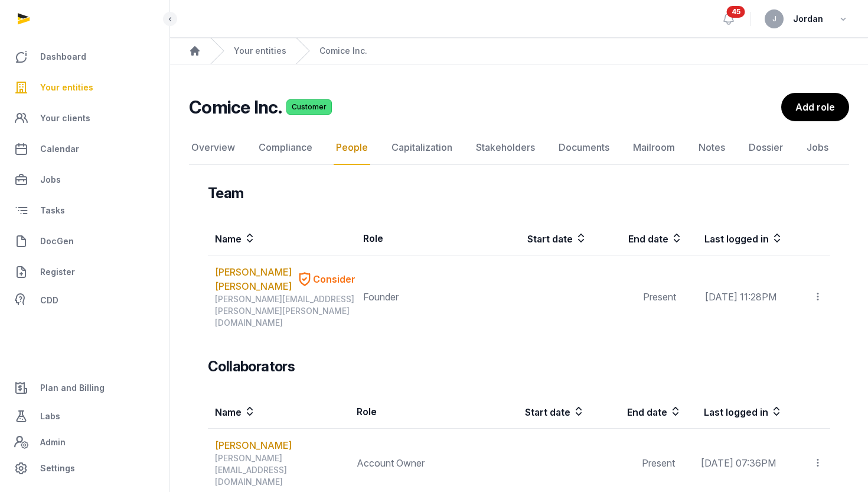  What do you see at coordinates (505, 148) in the screenshot?
I see `a: Stakeholders` at bounding box center [505, 148].